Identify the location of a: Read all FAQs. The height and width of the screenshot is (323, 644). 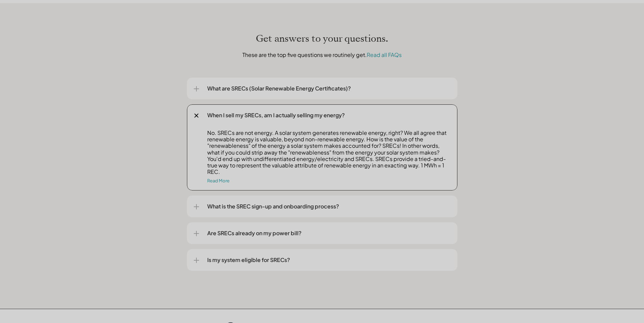
(384, 54).